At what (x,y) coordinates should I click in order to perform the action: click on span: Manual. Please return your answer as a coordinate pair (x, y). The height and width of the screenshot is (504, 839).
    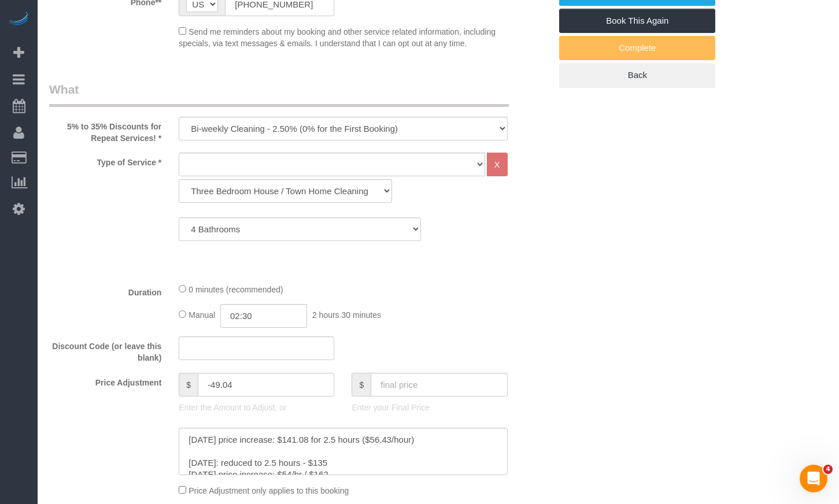
    Looking at the image, I should click on (202, 315).